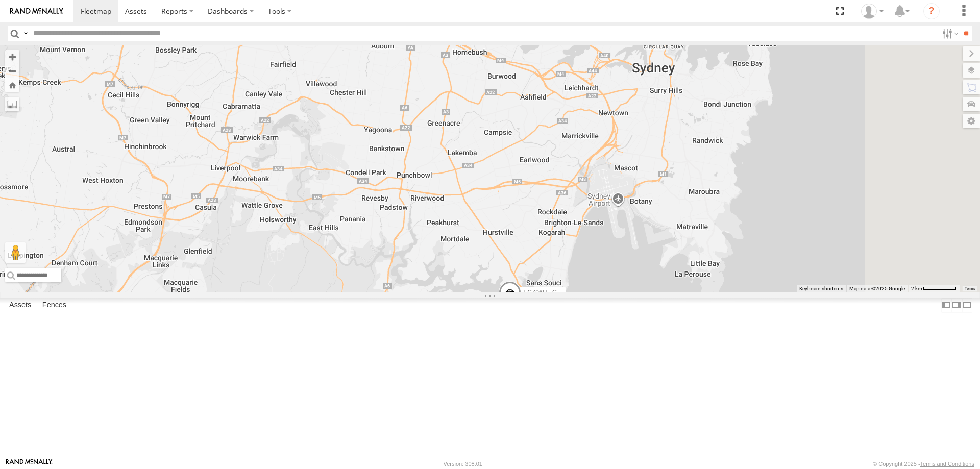 The image size is (980, 469). Describe the element at coordinates (967, 305) in the screenshot. I see `label: Hide Summary Table` at that location.